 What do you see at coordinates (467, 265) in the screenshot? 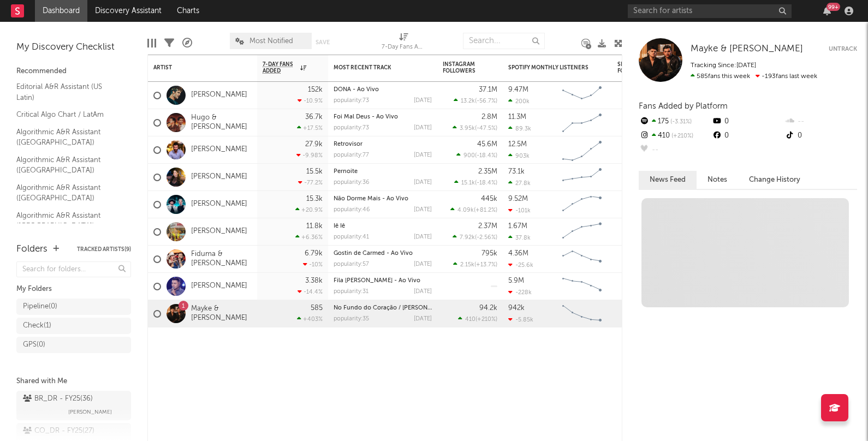
I see `span: 2.15k` at bounding box center [467, 265].